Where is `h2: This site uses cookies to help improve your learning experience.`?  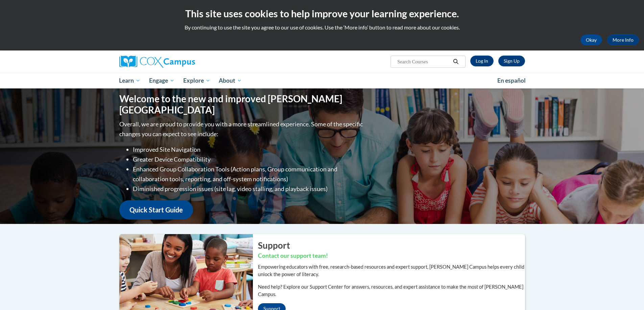 h2: This site uses cookies to help improve your learning experience. is located at coordinates (322, 14).